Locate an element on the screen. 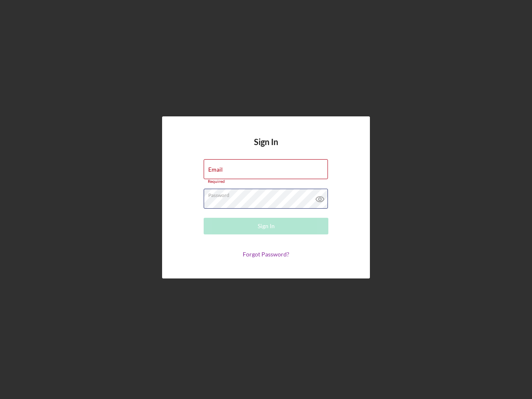 The height and width of the screenshot is (399, 532). button: Sign In is located at coordinates (266, 226).